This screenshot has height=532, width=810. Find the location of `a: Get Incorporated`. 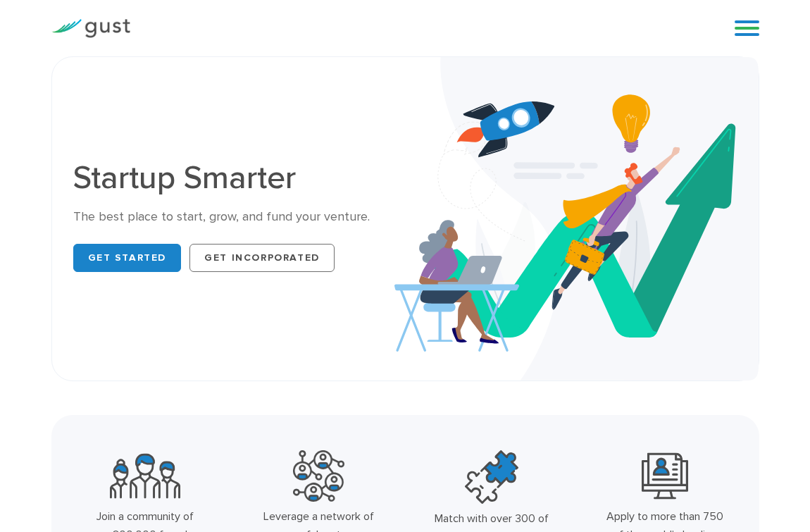

a: Get Incorporated is located at coordinates (262, 258).